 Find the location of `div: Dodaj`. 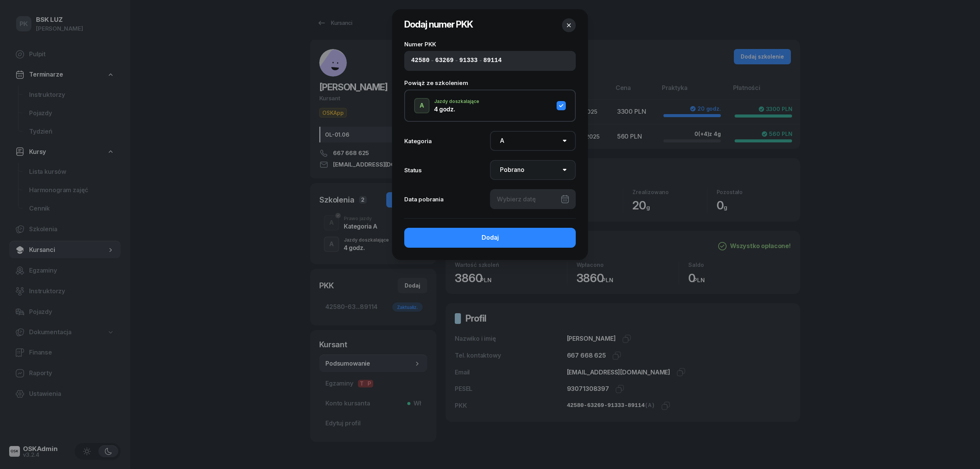

div: Dodaj is located at coordinates (490, 238).